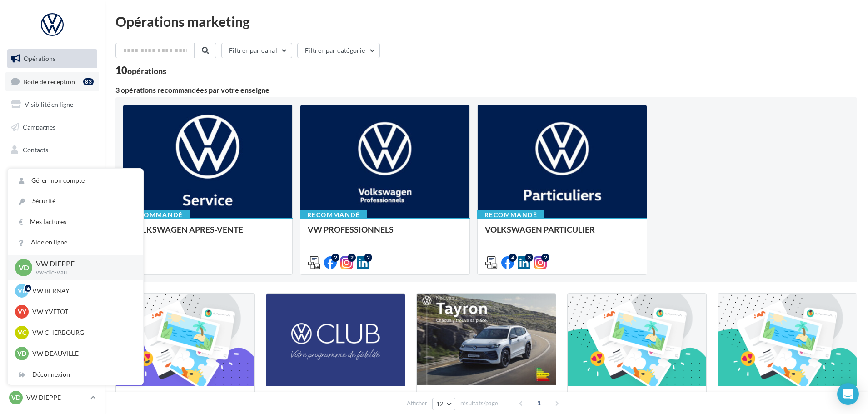  What do you see at coordinates (52, 172) in the screenshot?
I see `a: Médiathèque` at bounding box center [52, 172].